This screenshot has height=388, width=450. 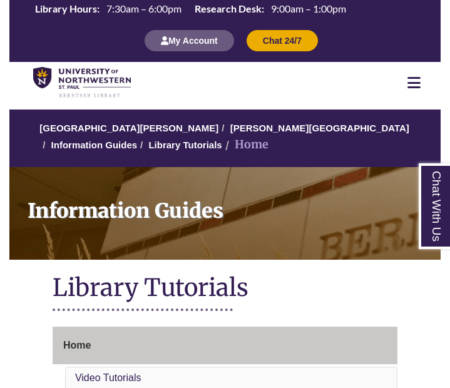 What do you see at coordinates (225, 289) in the screenshot?
I see `h1: Library Tutorials` at bounding box center [225, 289].